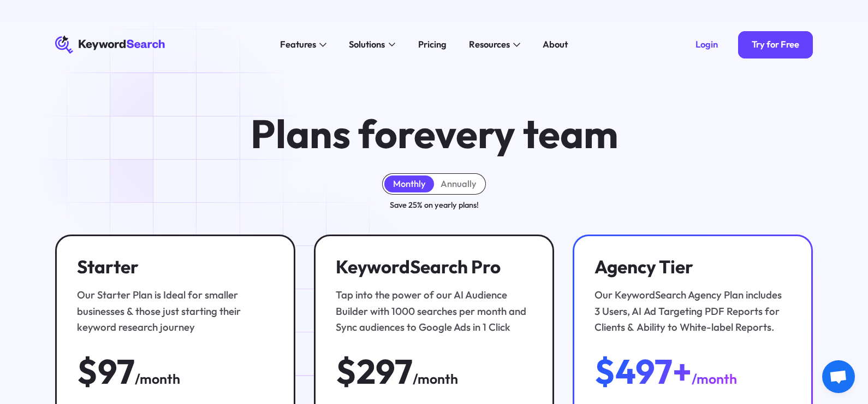 The width and height of the screenshot is (868, 404). I want to click on div: $97, so click(106, 370).